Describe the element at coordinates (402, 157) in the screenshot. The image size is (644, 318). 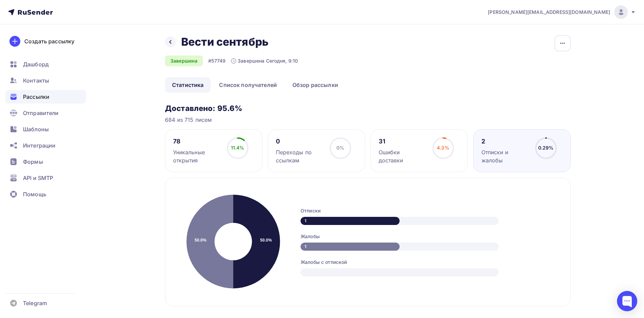
I see `div: Ошибки доставки` at that location.